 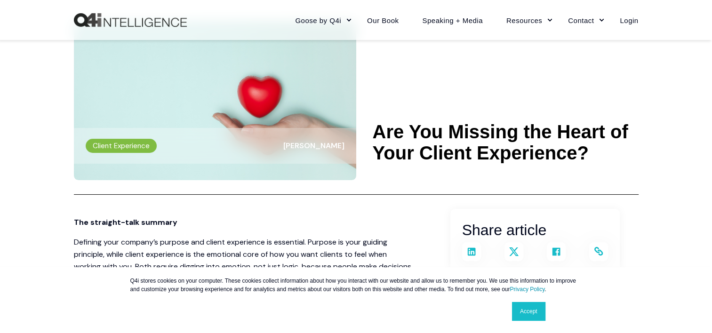 What do you see at coordinates (529, 312) in the screenshot?
I see `a: Accept` at bounding box center [529, 312].